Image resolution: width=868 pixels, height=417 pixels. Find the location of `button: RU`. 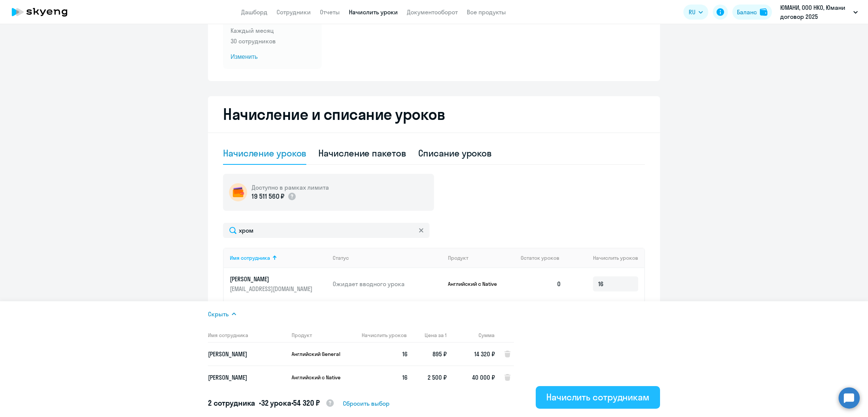

button: RU is located at coordinates (696, 12).